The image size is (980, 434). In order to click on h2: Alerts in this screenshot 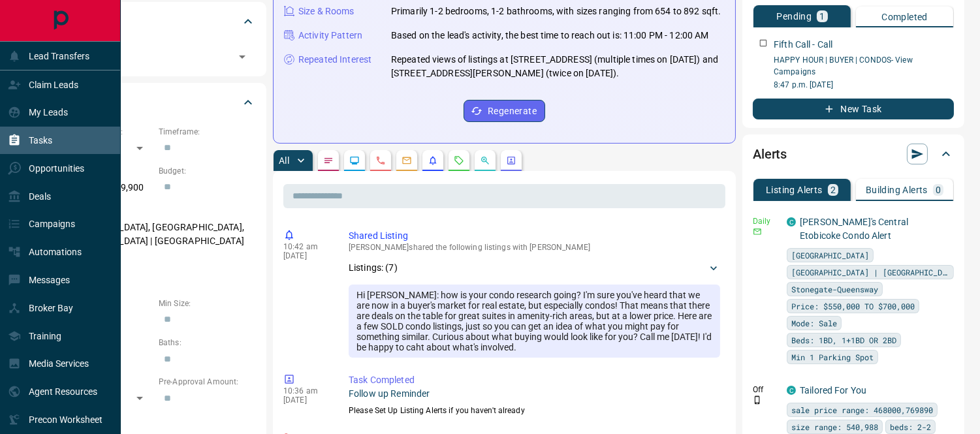, I will do `click(770, 154)`.